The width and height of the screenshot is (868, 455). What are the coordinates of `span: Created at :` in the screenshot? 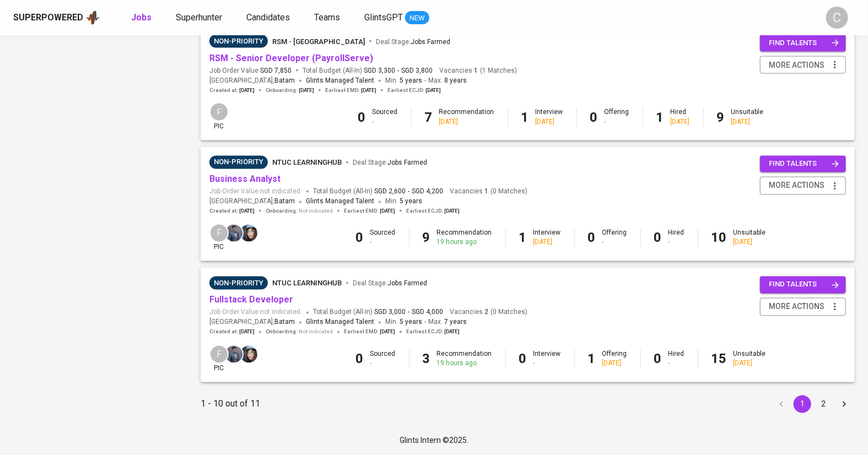 It's located at (232, 211).